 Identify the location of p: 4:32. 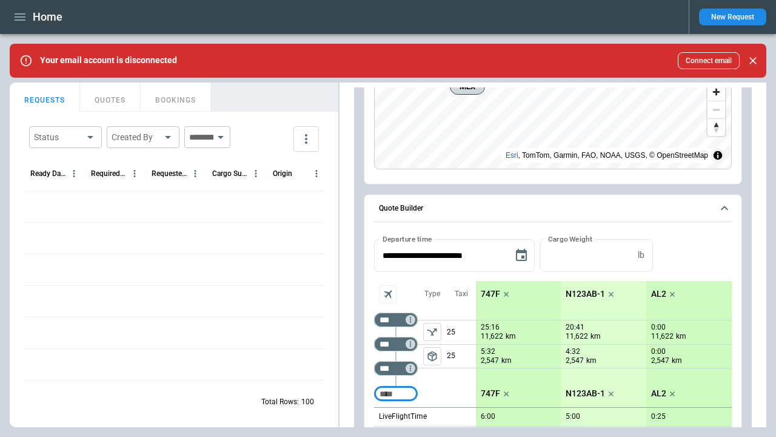
(573, 351).